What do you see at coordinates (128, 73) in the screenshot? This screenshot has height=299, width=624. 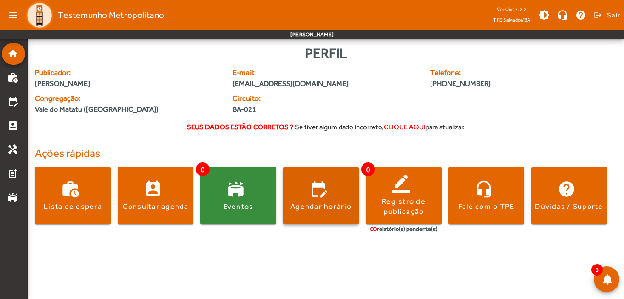 I see `span: Publicador:` at bounding box center [128, 73].